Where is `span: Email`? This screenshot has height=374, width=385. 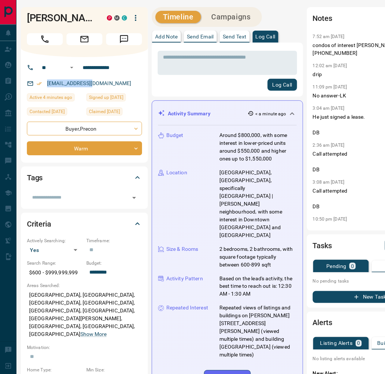
span: Email is located at coordinates (84, 39).